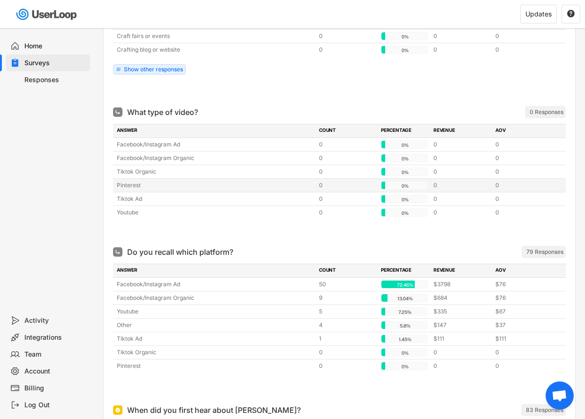  What do you see at coordinates (462, 312) in the screenshot?
I see `div: $335` at bounding box center [462, 312].